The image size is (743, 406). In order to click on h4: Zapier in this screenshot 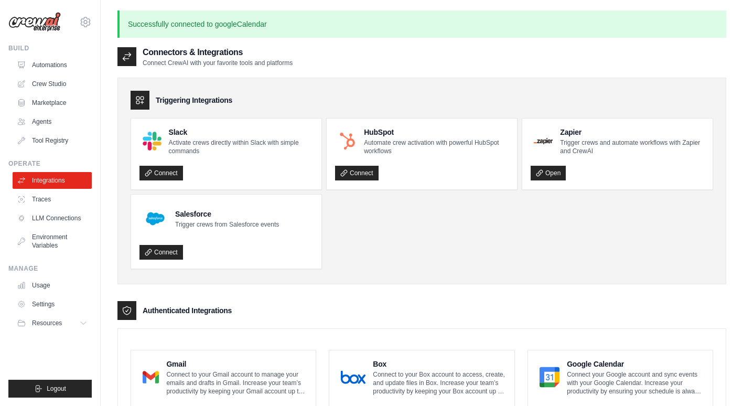, I will do `click(632, 132)`.